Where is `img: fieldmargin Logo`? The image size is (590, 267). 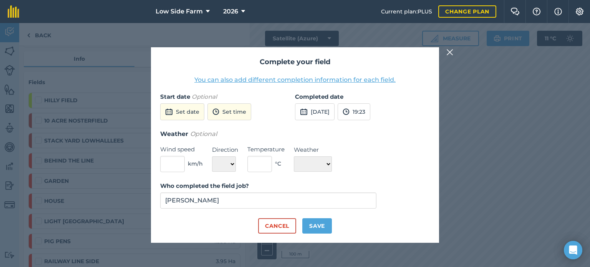 img: fieldmargin Logo is located at coordinates (13, 12).